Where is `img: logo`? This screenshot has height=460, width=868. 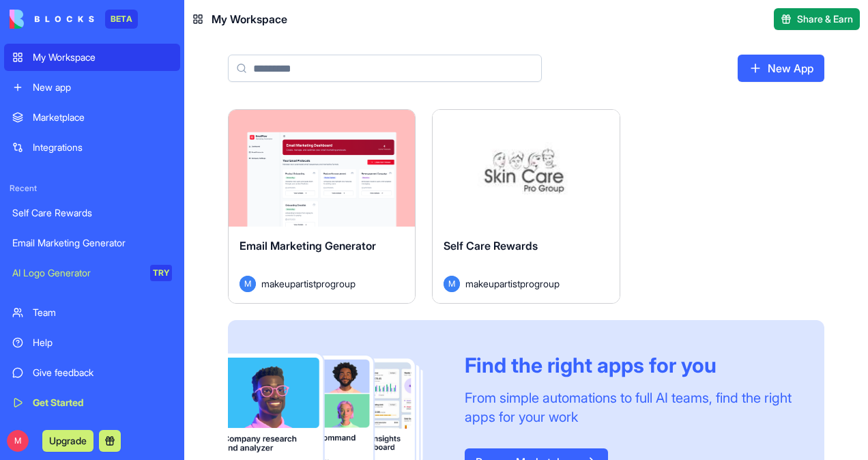 img: logo is located at coordinates (52, 19).